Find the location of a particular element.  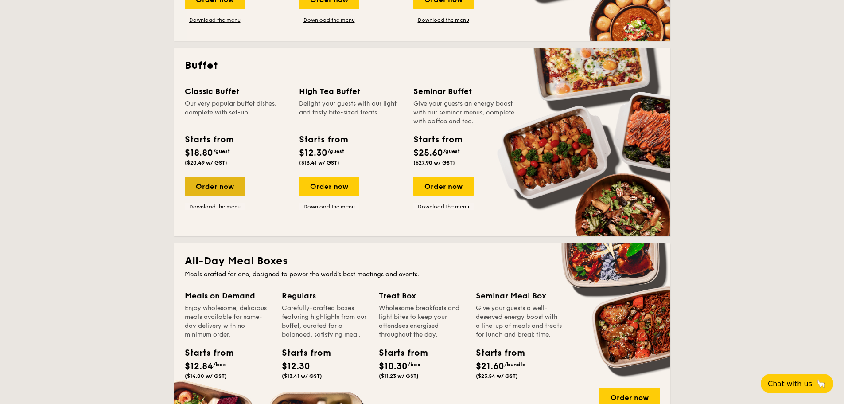

div: Meals on Demand is located at coordinates (228, 296).